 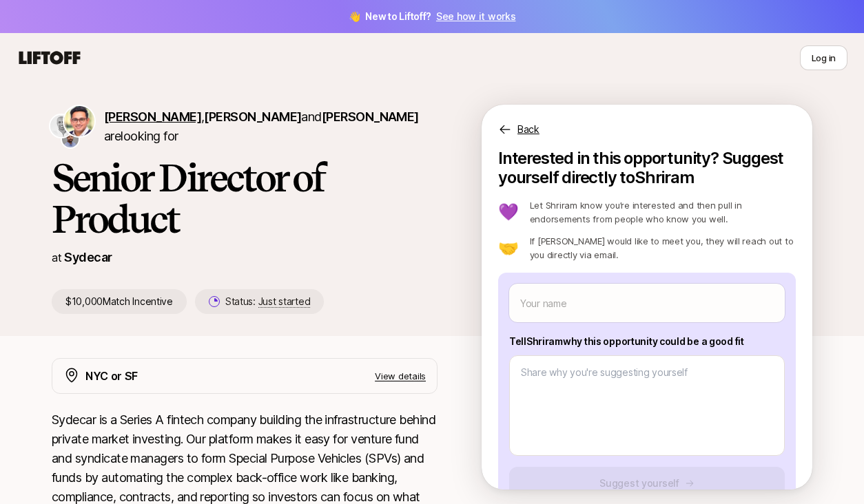 What do you see at coordinates (71, 139) in the screenshot?
I see `img: Adam Hill` at bounding box center [71, 139].